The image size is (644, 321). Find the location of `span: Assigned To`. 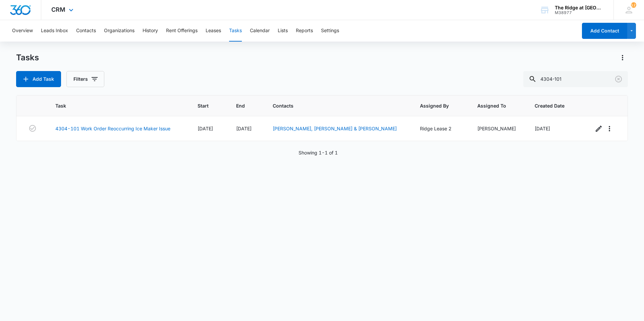

span: Assigned To is located at coordinates (493, 105).